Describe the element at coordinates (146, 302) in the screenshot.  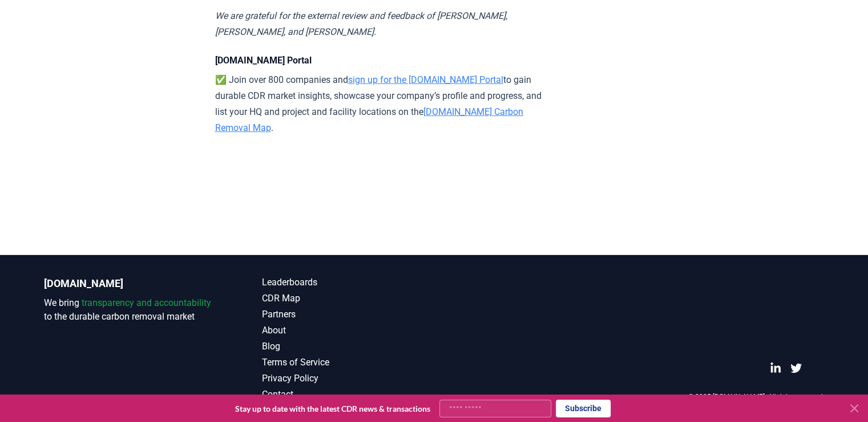
I see `span: transparency and accountability` at that location.